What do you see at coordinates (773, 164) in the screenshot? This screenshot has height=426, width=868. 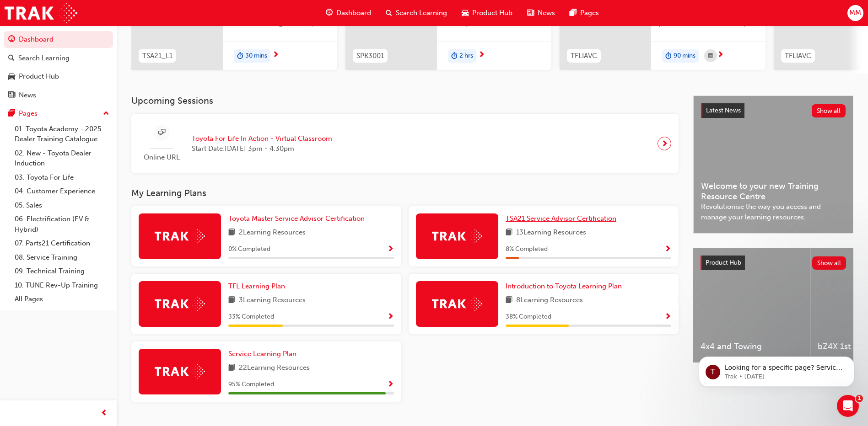 I see `a: Latest NewsShow allWelcome to your new Training Resource CentreRevolutionise the way you access a...` at bounding box center [773, 164].